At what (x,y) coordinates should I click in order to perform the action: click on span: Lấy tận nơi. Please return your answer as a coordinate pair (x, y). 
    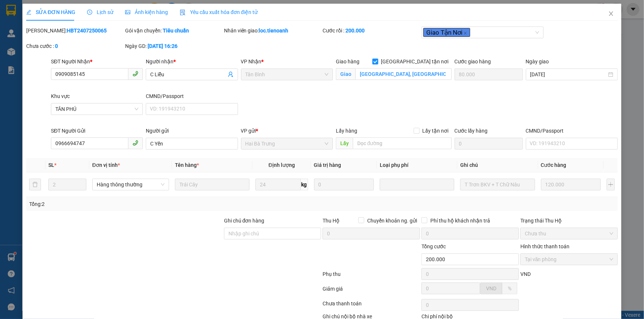
    Looking at the image, I should click on (435, 130).